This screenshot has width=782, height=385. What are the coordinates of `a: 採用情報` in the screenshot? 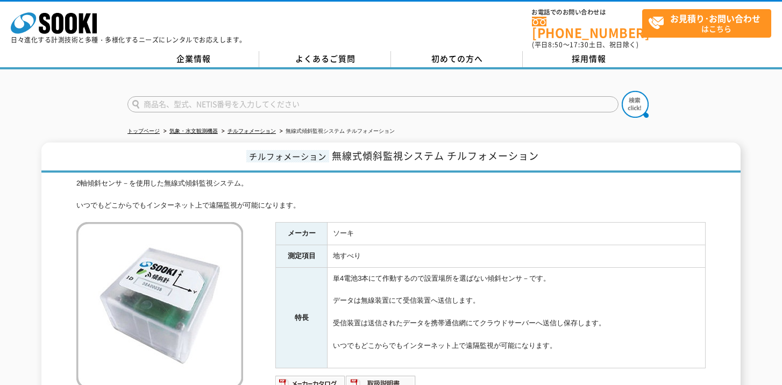 It's located at (588, 59).